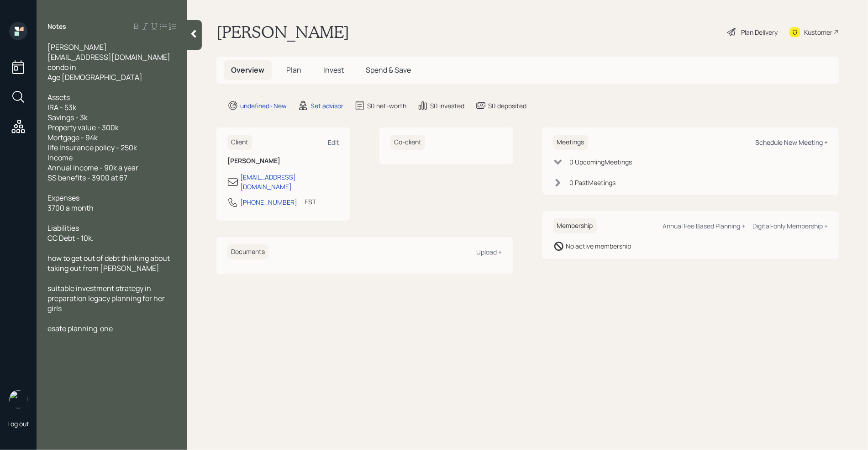 The height and width of the screenshot is (450, 868). Describe the element at coordinates (87, 178) in the screenshot. I see `span: SS benefits - 3900 at 67` at that location.